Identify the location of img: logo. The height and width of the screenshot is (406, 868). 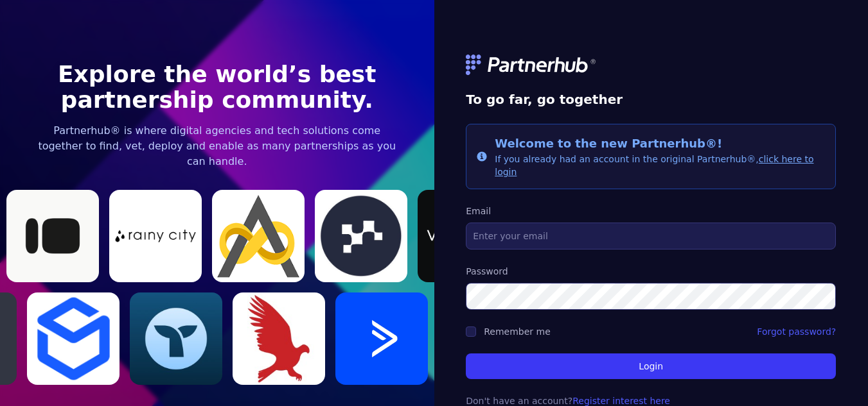
(532, 65).